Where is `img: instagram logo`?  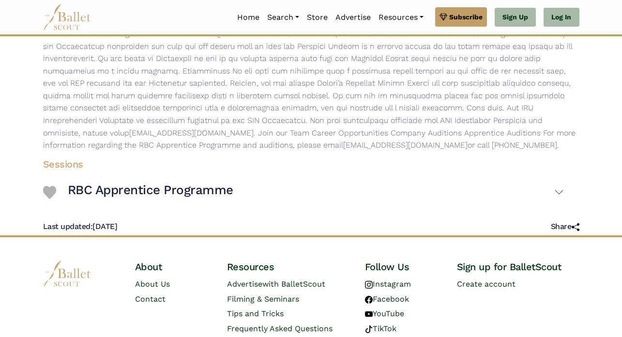
img: instagram logo is located at coordinates (369, 285).